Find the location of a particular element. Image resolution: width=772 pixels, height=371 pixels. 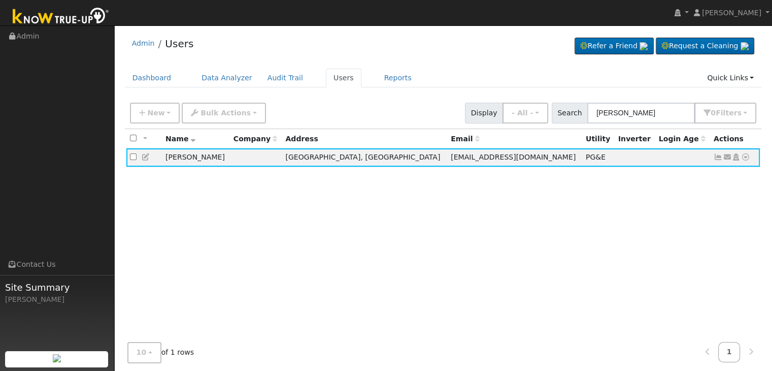

div: Address is located at coordinates (364, 139).